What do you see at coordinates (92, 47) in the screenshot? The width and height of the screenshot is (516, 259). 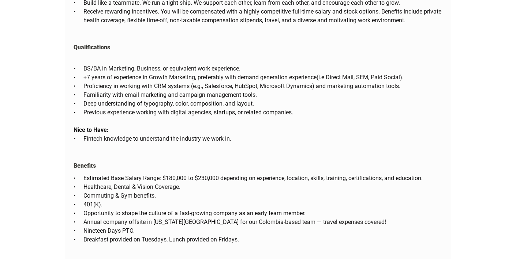 I see `strong: Qualifications` at bounding box center [92, 47].